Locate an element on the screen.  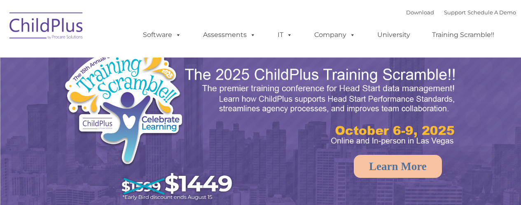
a: Schedule A Demo is located at coordinates (491, 12).